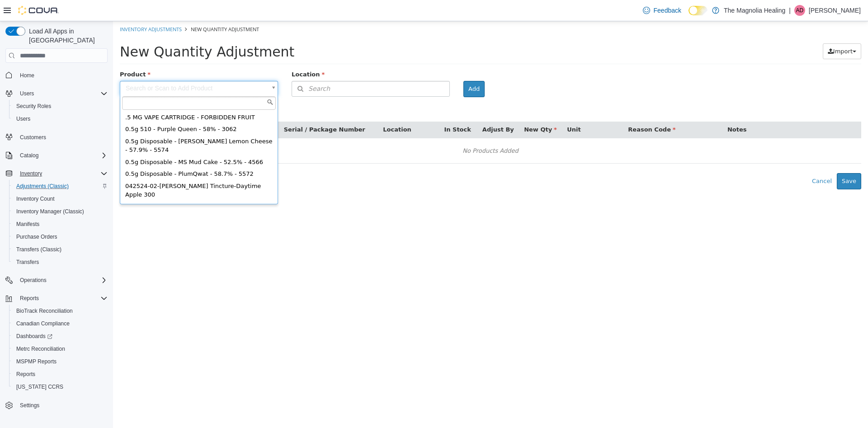 The width and height of the screenshot is (868, 428). I want to click on a: Users, so click(23, 119).